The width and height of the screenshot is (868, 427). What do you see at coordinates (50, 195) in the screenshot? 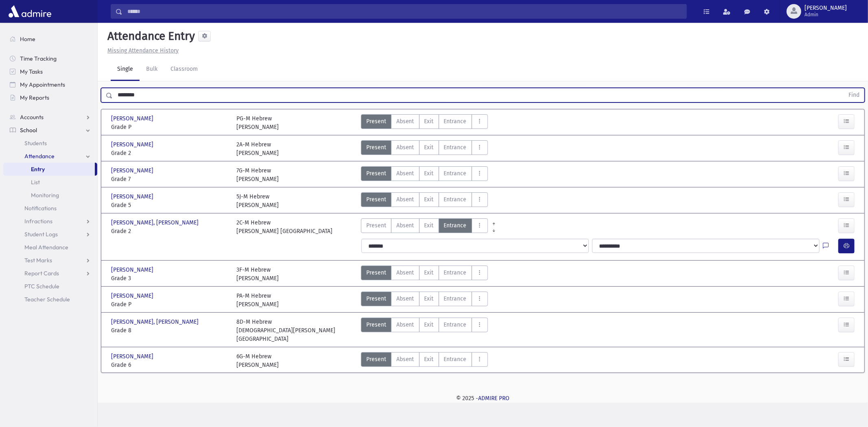
I see `a: Monitoring` at bounding box center [50, 195].